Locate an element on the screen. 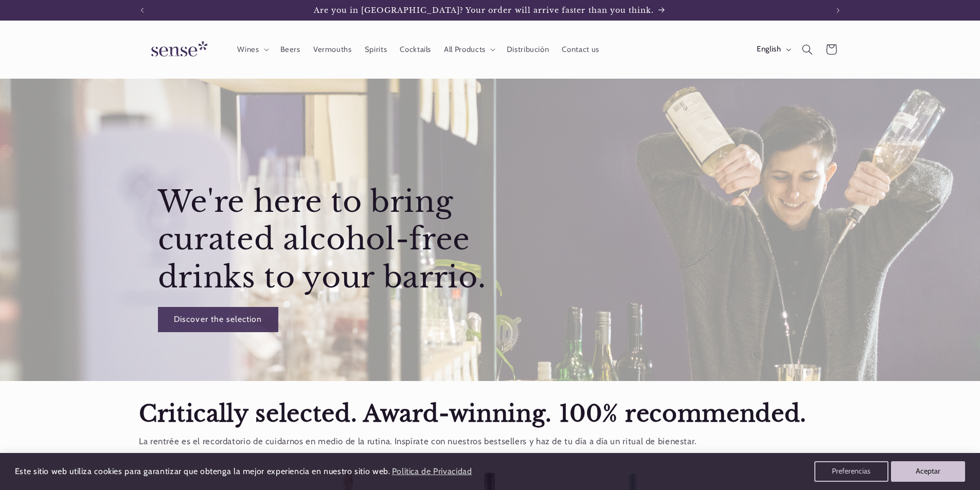 The image size is (980, 490). a: Cocktails is located at coordinates (416, 50).